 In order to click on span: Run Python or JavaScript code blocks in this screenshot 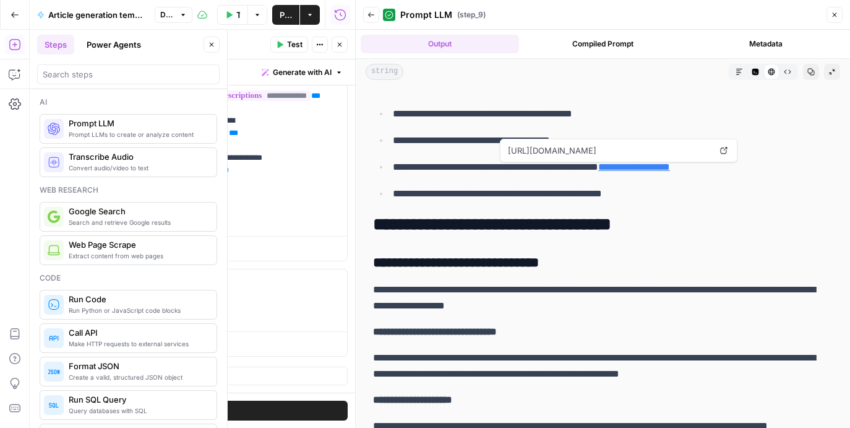, I will do `click(137, 310)`.